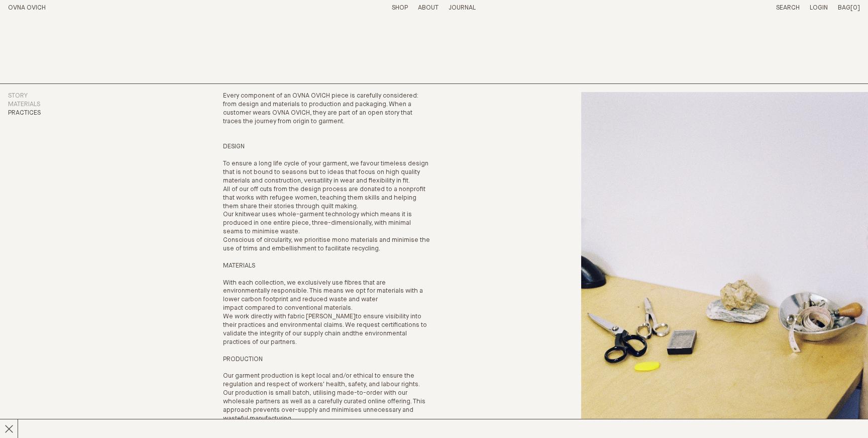 Image resolution: width=868 pixels, height=438 pixels. What do you see at coordinates (428, 8) in the screenshot?
I see `summary: About` at bounding box center [428, 8].